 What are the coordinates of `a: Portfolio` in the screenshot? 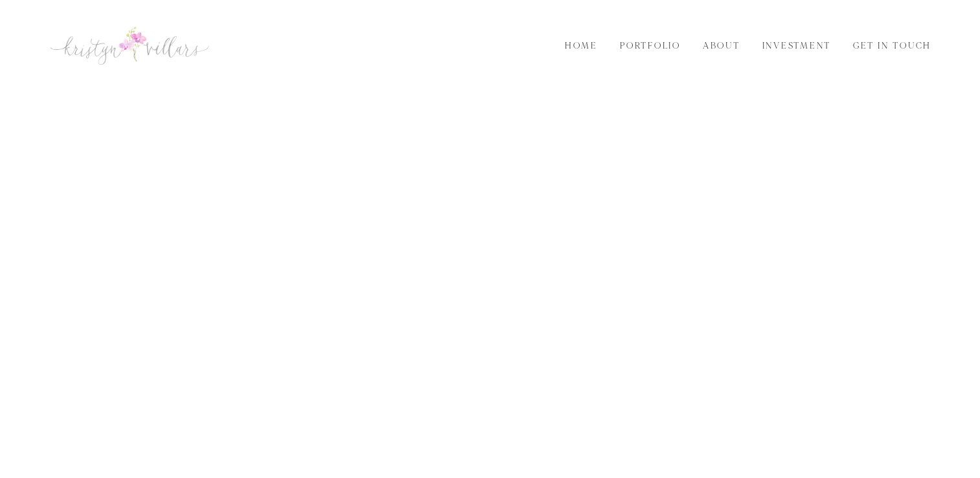 It's located at (650, 46).